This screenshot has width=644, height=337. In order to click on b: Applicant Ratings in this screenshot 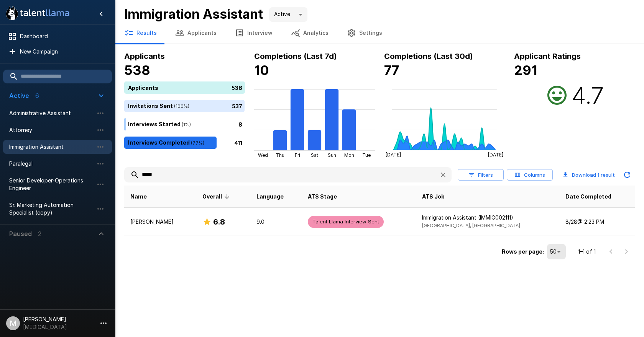, I will do `click(548, 56)`.